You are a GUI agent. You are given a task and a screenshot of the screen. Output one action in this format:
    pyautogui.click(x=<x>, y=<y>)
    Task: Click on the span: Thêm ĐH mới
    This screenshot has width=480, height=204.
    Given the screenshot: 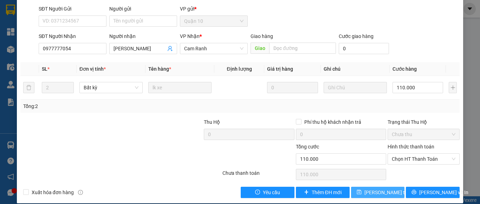 What is the action you would take?
    pyautogui.click(x=326, y=192)
    